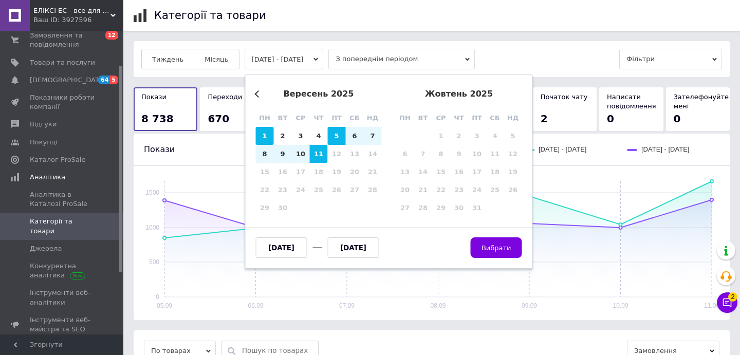  What do you see at coordinates (62, 102) in the screenshot?
I see `span: Показники роботи компанії` at bounding box center [62, 102].